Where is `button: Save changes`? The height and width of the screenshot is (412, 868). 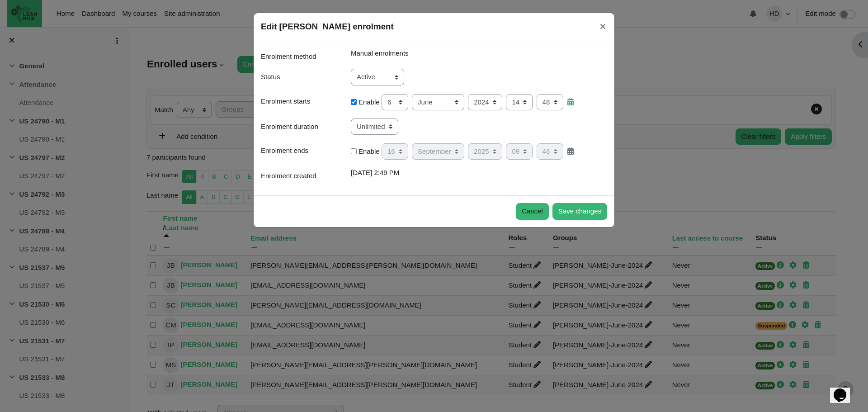
button: Save changes is located at coordinates (579, 211).